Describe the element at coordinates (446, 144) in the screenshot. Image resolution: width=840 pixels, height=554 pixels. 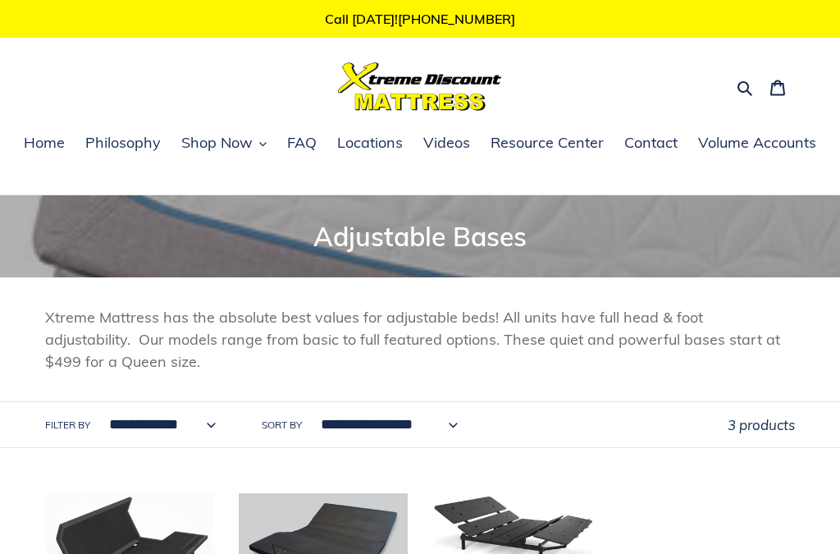
I see `a: Videos` at that location.